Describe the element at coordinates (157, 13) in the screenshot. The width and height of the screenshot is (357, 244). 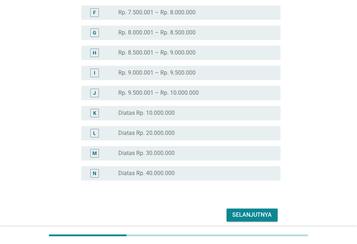
I see `label: Rp. 7.500.001 – Rp. 8.000.000` at that location.